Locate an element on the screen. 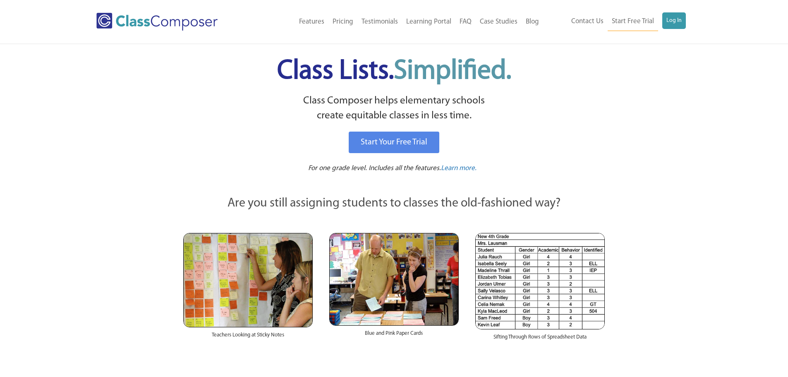 Image resolution: width=788 pixels, height=377 pixels. a: Testimonials is located at coordinates (380, 22).